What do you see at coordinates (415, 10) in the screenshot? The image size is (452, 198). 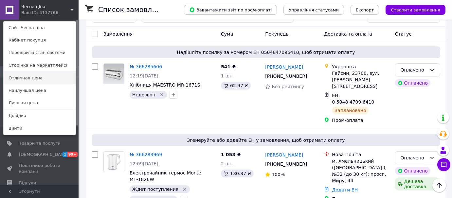 I see `span: Створити замовлення` at bounding box center [415, 10].